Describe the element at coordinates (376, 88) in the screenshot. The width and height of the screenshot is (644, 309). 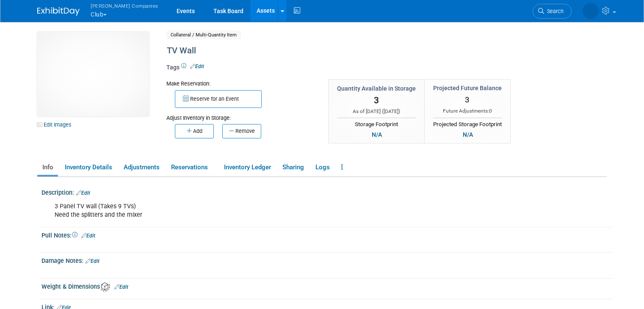
I see `div: Quantity Available in Storage` at that location.